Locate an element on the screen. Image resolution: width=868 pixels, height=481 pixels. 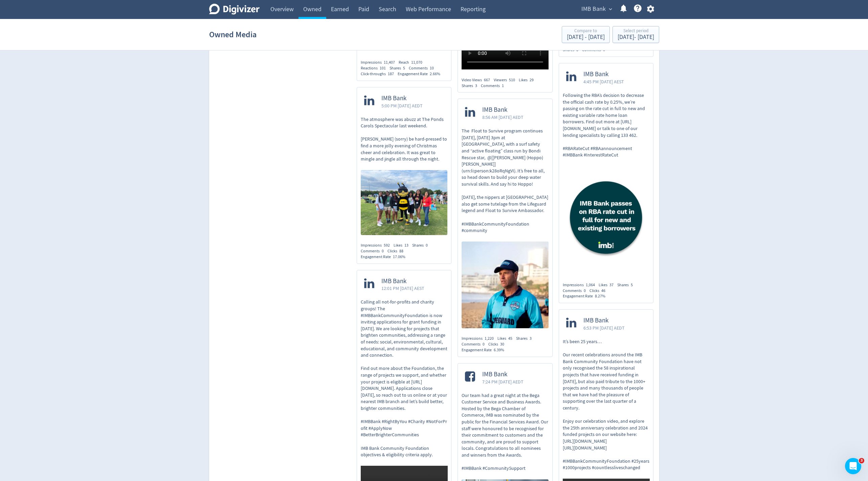
p: Following the RBA’s decision to decrease the official cash rate by 0.25%, we’re passing on the ra... is located at coordinates (606, 125).